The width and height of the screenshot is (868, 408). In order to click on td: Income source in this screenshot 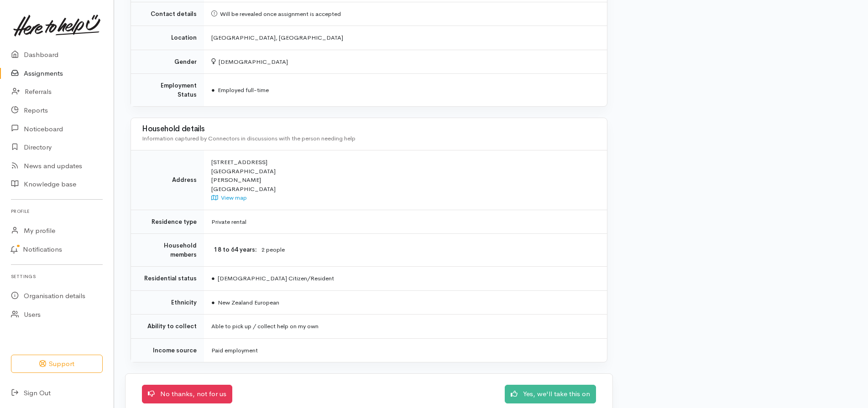, I will do `click(167, 350)`.